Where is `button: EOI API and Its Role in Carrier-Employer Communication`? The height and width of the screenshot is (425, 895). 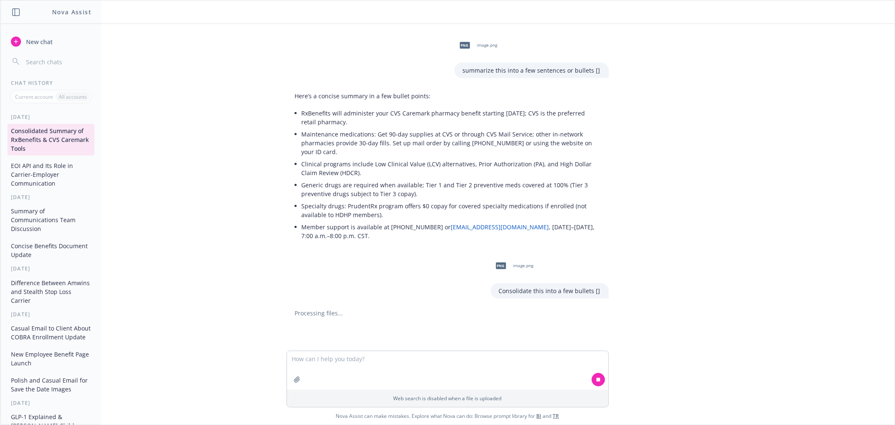 button: EOI API and Its Role in Carrier-Employer Communication is located at coordinates (51, 174).